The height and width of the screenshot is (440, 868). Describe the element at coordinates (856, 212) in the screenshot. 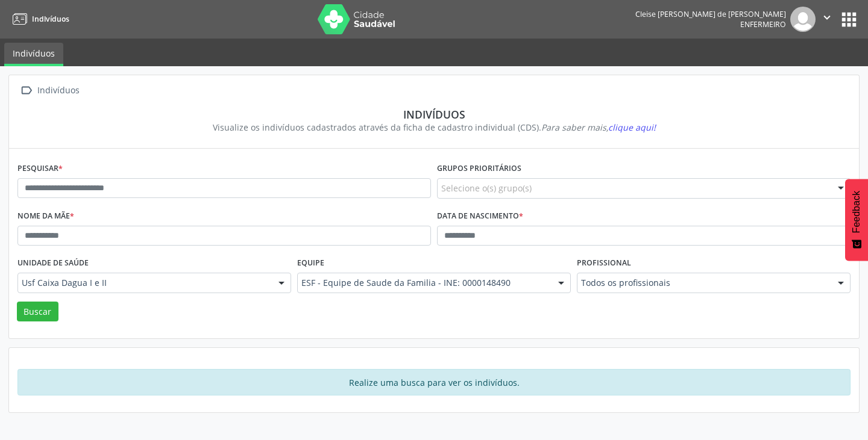

I see `span: Feedback` at that location.